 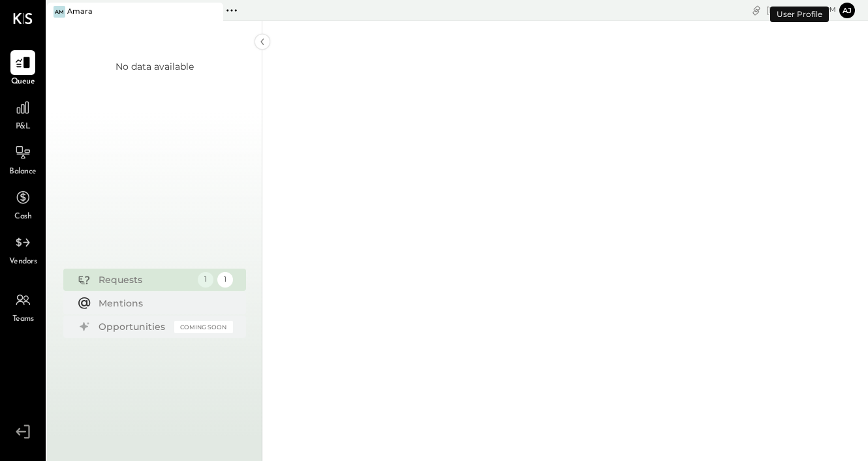 What do you see at coordinates (59, 11) in the screenshot?
I see `div: Am` at bounding box center [59, 11].